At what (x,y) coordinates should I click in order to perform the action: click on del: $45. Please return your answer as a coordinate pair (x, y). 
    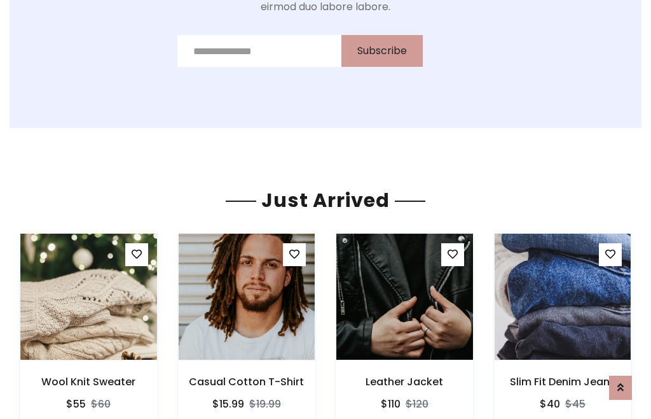
    Looking at the image, I should click on (576, 403).